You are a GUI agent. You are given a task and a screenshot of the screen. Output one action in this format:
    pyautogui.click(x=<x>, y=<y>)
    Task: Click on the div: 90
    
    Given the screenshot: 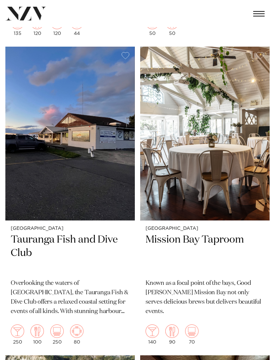 What is the action you would take?
    pyautogui.click(x=172, y=335)
    